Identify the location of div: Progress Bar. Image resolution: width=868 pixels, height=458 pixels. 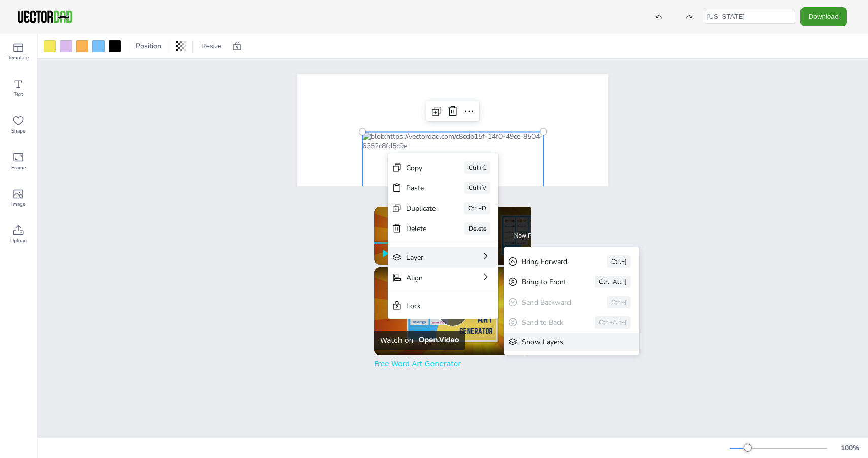
(425, 243).